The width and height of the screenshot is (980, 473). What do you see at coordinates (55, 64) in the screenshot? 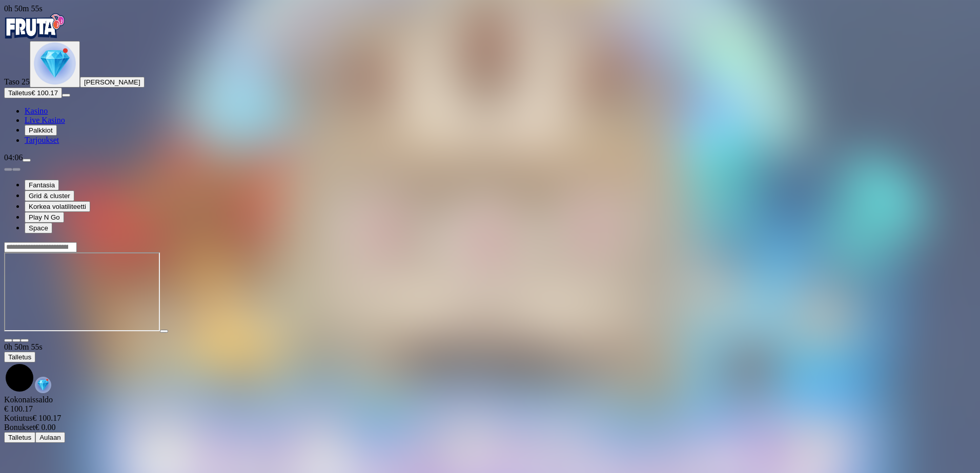
I see `img: level unlocked` at bounding box center [55, 64].